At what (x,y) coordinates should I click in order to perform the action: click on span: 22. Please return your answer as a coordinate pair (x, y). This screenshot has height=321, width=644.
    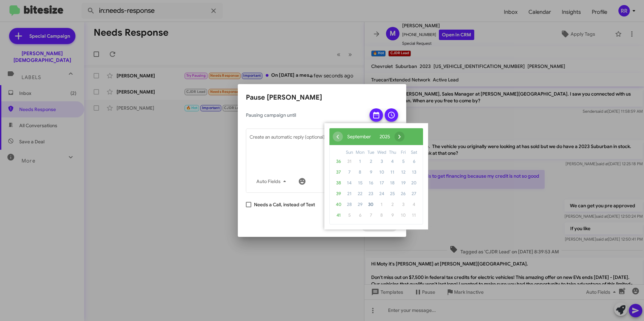
    Looking at the image, I should click on (360, 194).